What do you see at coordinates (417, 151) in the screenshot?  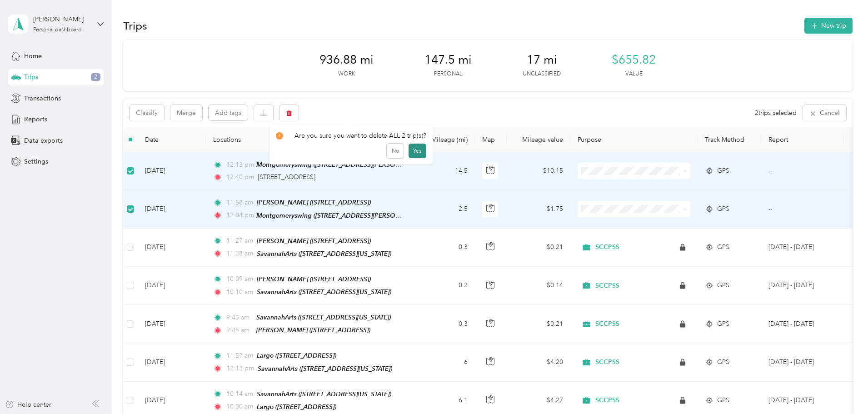 I see `button: Yes` at bounding box center [417, 151].